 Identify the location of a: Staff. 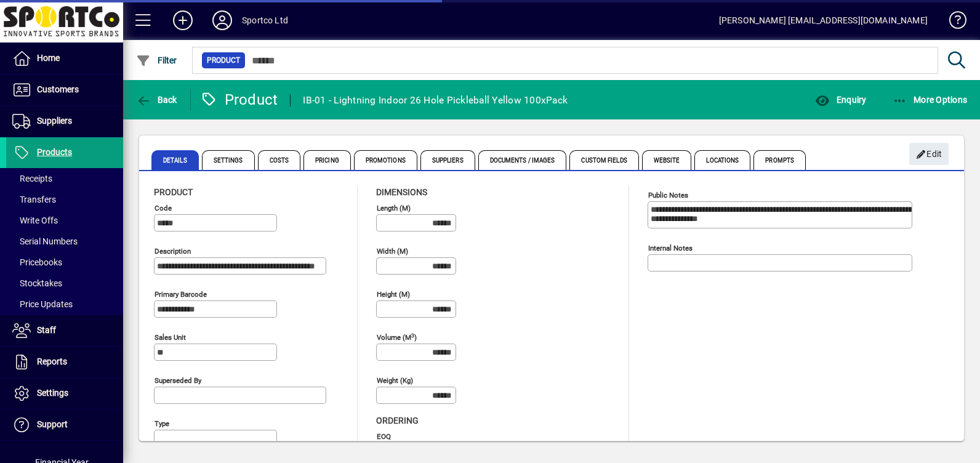
(65, 331).